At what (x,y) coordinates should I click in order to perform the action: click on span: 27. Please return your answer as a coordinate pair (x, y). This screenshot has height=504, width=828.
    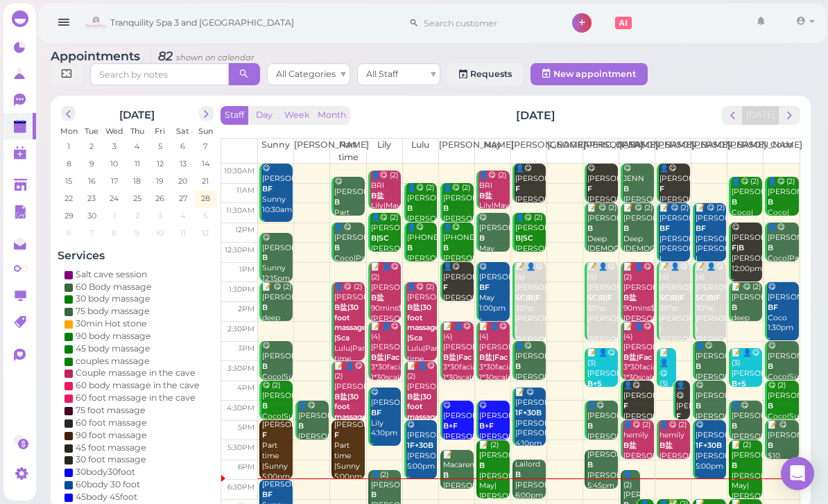
    Looking at the image, I should click on (183, 198).